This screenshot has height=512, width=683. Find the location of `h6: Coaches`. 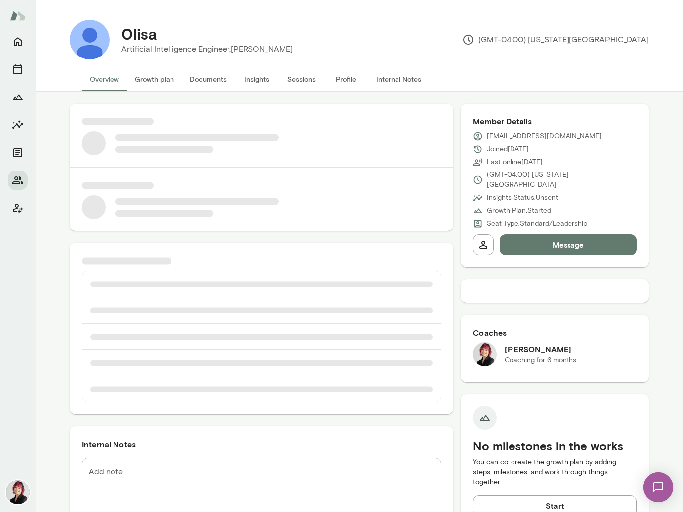

h6: Coaches is located at coordinates (555, 333).